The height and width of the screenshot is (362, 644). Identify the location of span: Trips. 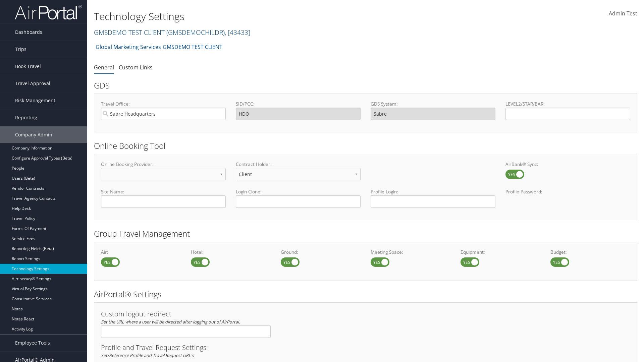
(21, 49).